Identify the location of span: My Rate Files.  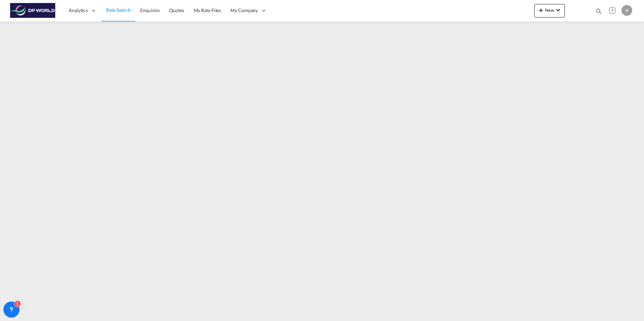
(207, 10).